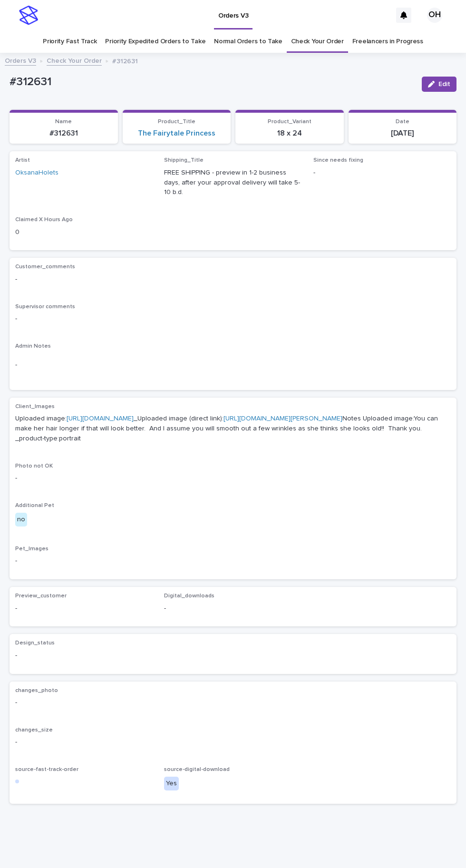 This screenshot has height=868, width=466. Describe the element at coordinates (37, 691) in the screenshot. I see `span: changes_photo` at that location.